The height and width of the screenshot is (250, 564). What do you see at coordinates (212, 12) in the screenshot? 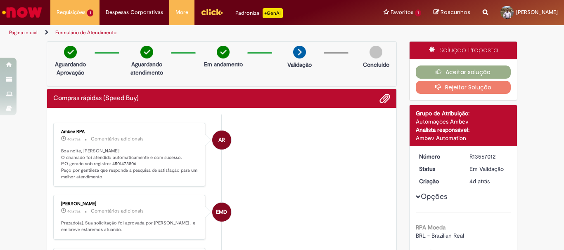
I see `img: click_logo_yellow_360x200.png` at bounding box center [212, 12].